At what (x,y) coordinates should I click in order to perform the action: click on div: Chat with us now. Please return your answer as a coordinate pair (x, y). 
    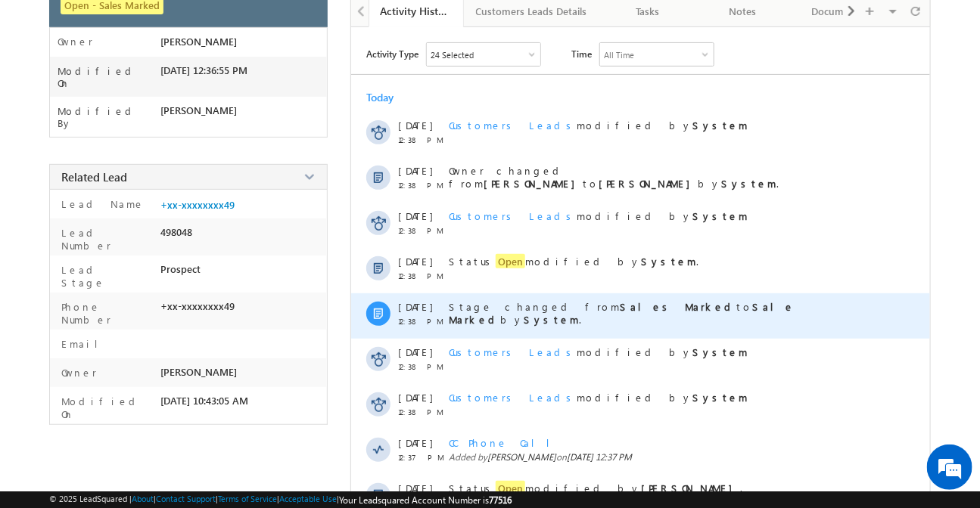
    Looking at the image, I should click on (167, 89).